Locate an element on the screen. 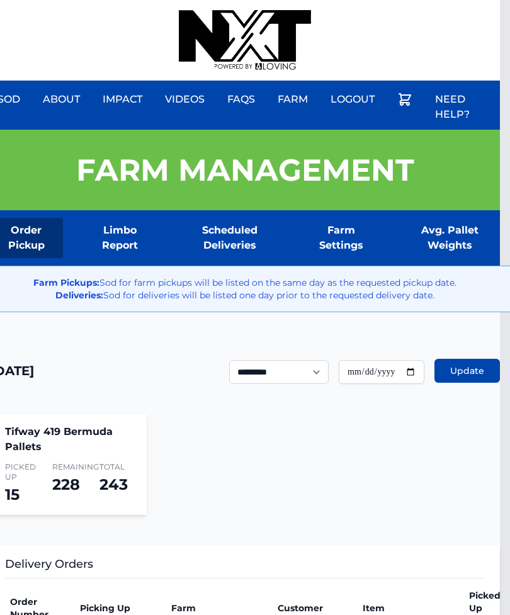  a: Scheduled Deliveries is located at coordinates (230, 238).